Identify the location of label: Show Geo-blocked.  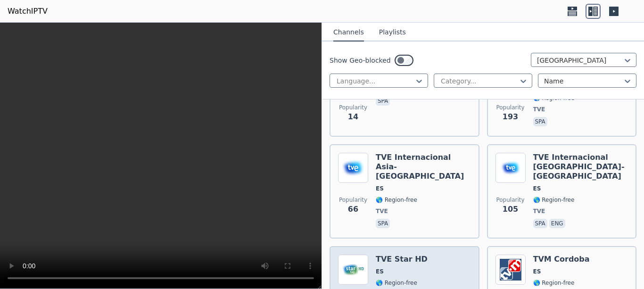
(360, 61).